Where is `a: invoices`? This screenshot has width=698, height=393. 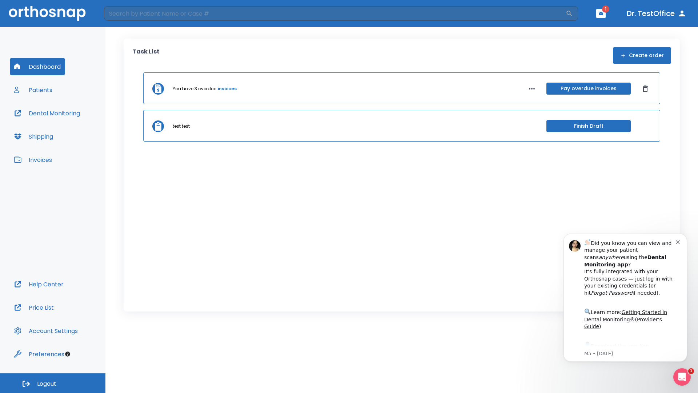
a: invoices is located at coordinates (227, 89).